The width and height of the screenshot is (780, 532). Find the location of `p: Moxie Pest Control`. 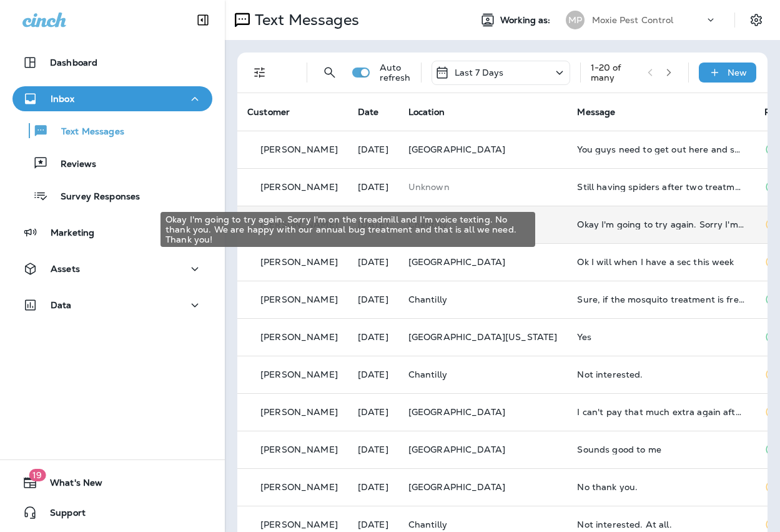

p: Moxie Pest Control is located at coordinates (633, 20).